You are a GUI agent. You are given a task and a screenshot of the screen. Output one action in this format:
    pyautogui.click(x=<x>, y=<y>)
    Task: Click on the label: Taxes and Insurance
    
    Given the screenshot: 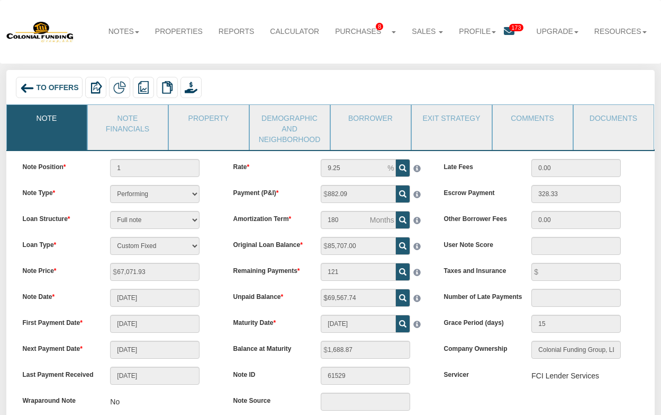 What is the action you would take?
    pyautogui.click(x=480, y=269)
    